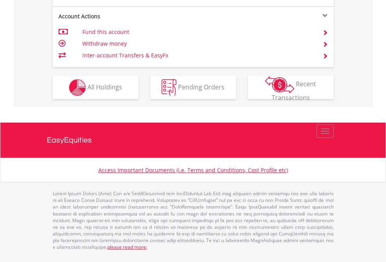 This screenshot has height=262, width=386. I want to click on td: Inter-account Transfers & EasyFx, so click(197, 55).